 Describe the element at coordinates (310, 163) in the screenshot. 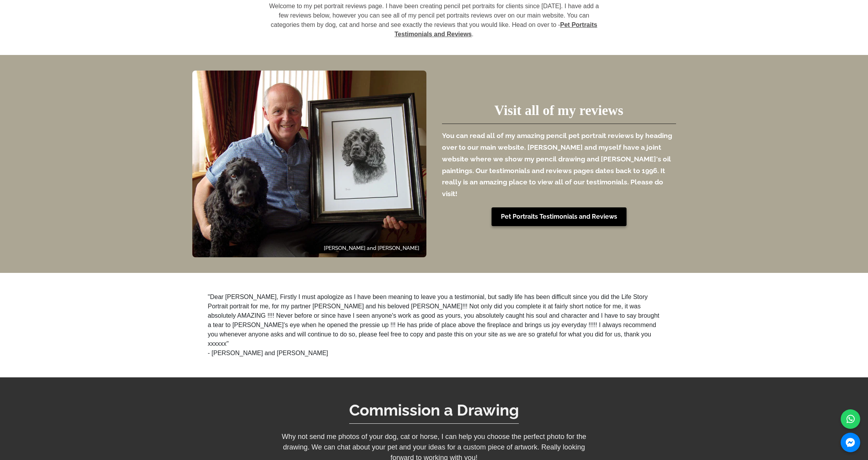

I see `img: Client Testimonial Photo: Dave and Brodie` at that location.